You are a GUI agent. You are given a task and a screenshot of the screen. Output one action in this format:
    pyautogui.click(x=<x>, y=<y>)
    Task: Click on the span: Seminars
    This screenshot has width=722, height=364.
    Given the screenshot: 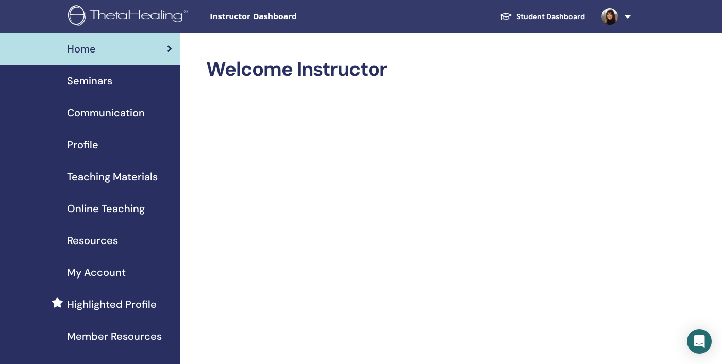 What is the action you would take?
    pyautogui.click(x=90, y=81)
    